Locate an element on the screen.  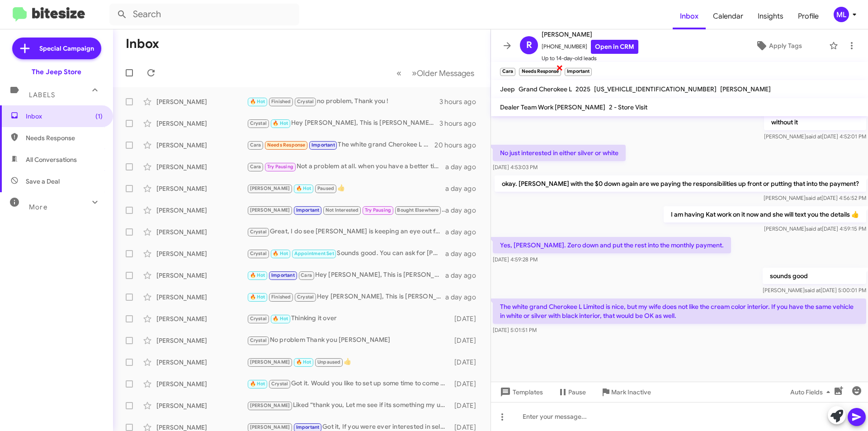
span: Labels is located at coordinates (42, 95).